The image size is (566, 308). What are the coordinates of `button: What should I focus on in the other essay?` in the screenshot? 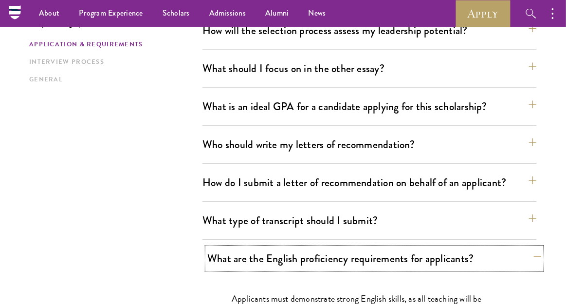 It's located at (370, 68).